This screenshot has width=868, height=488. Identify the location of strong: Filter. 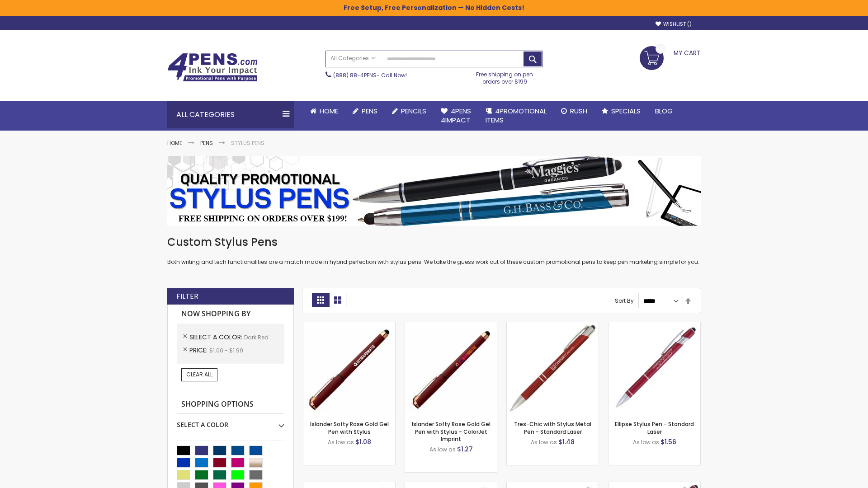
(187, 296).